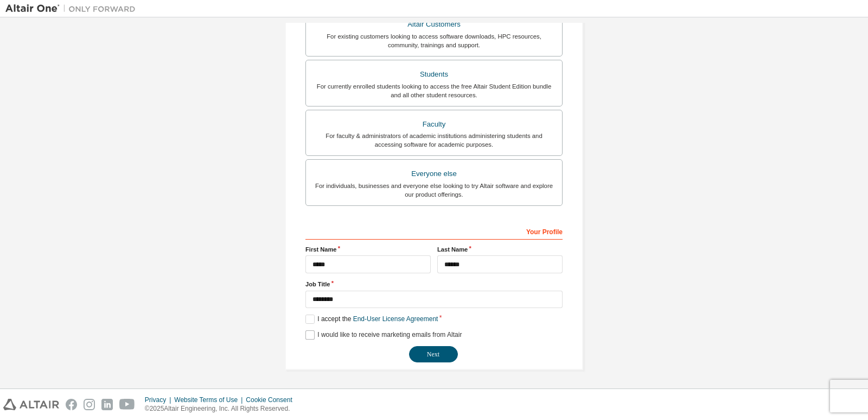  Describe the element at coordinates (434, 41) in the screenshot. I see `div: For existing customers looking to access software downloads, HPC resources, community, trainings ...` at that location.